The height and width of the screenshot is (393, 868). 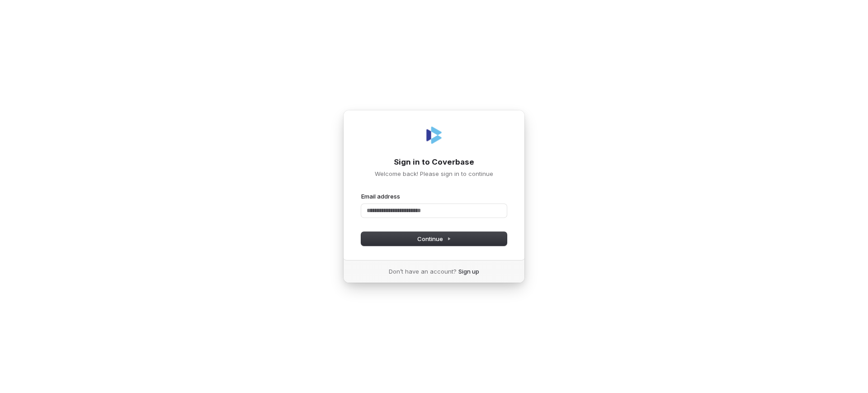 I want to click on img: Coverbase, so click(x=434, y=135).